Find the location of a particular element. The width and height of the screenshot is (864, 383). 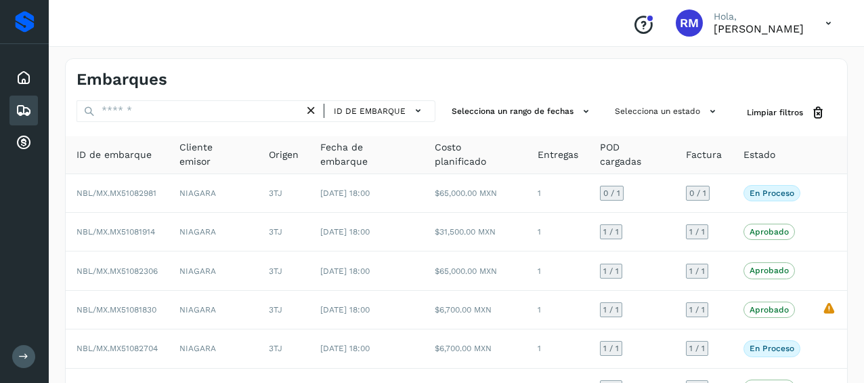

span: Estado is located at coordinates (759, 154).